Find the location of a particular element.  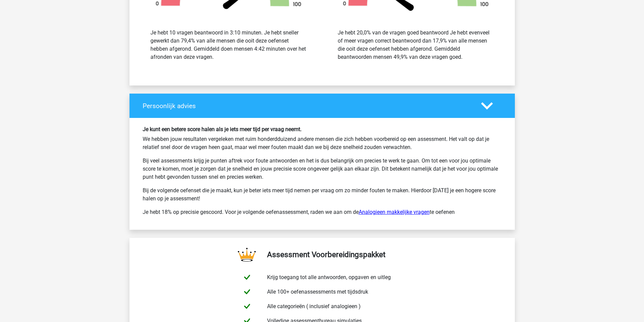

h4: Persoonlijk advies is located at coordinates (307, 106).